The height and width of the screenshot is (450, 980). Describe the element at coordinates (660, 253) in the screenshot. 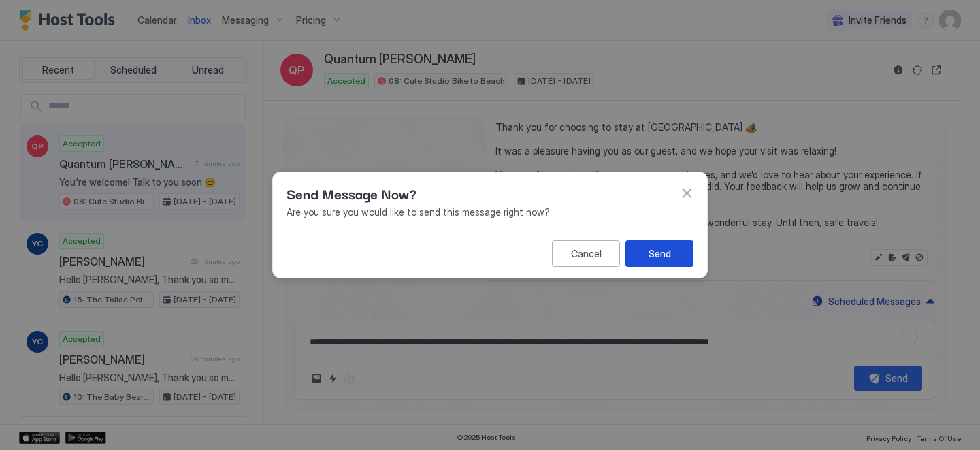

I see `div: Send` at that location.